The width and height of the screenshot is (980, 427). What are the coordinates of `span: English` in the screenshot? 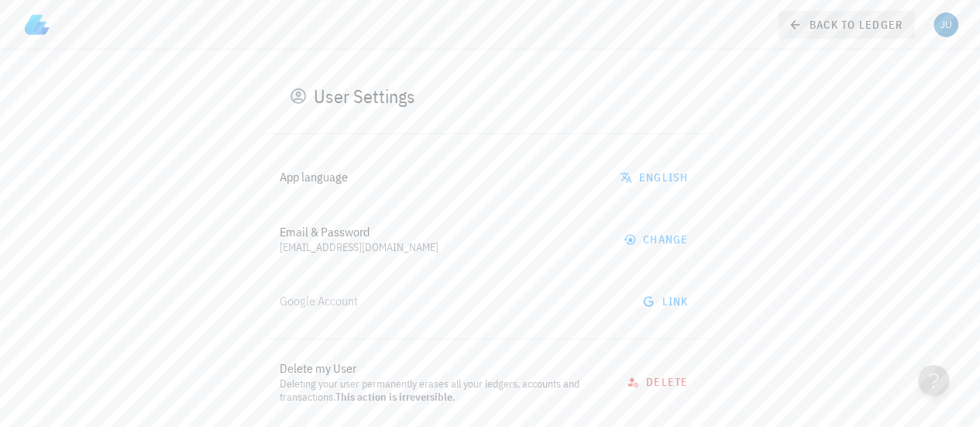 It's located at (656, 178).